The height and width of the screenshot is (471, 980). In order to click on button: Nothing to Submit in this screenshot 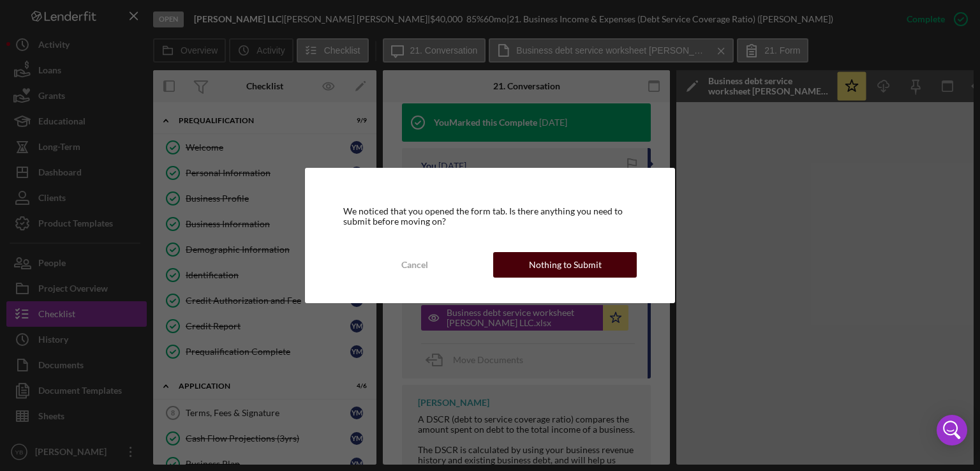, I will do `click(565, 264)`.